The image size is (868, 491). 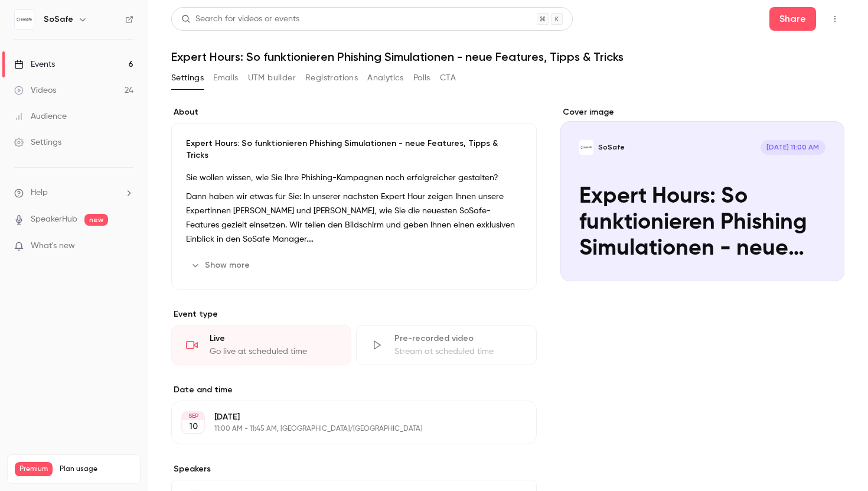 What do you see at coordinates (354, 178) in the screenshot?
I see `p: Sie wollen wissen, wie Sie Ihre Phishing-Kampagnen noch erfolgreicher gestalten?` at bounding box center [354, 178].